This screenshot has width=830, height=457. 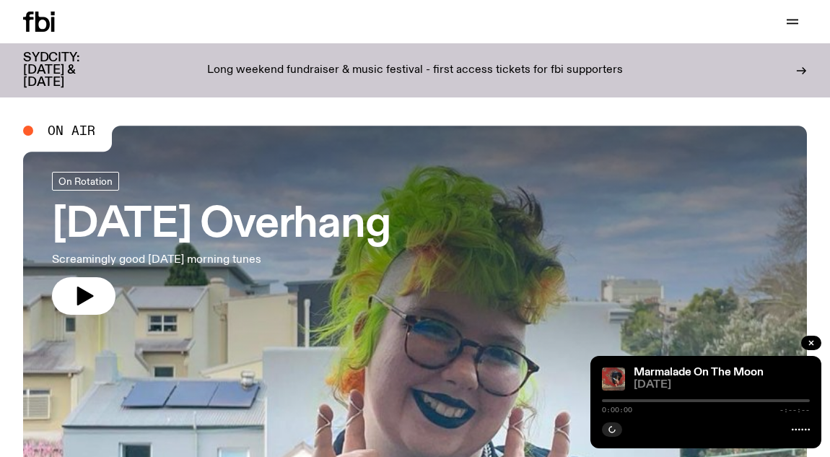 What do you see at coordinates (71, 131) in the screenshot?
I see `span: On Air` at bounding box center [71, 131].